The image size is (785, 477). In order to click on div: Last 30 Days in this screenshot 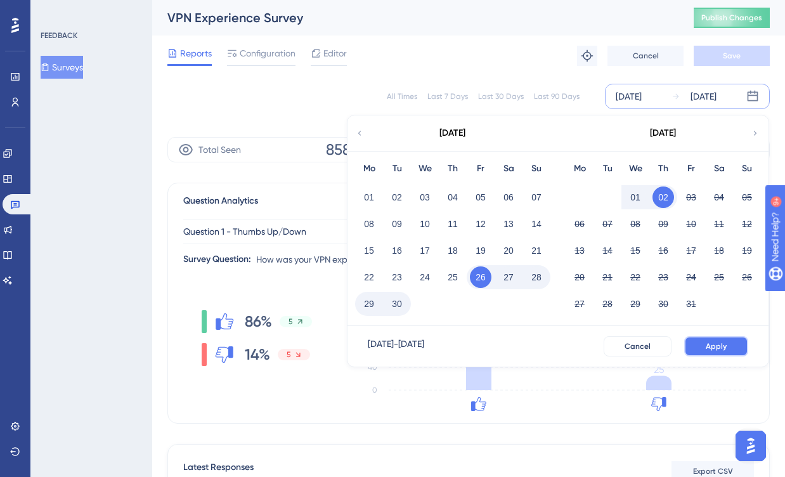, I will do `click(501, 96)`.